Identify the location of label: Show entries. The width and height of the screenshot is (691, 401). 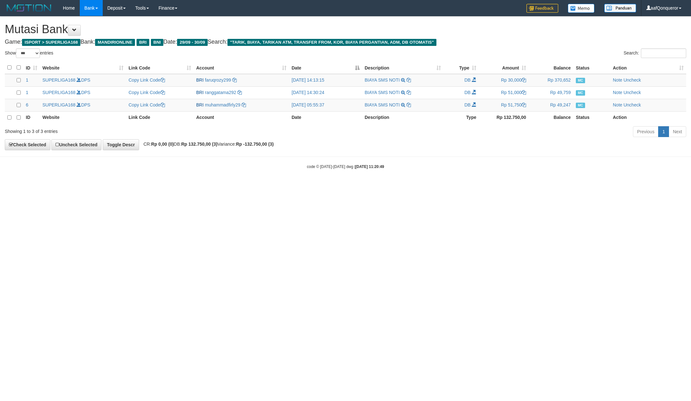
(29, 53).